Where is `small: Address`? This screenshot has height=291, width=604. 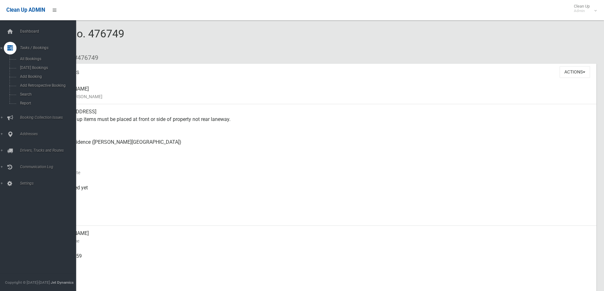 small: Address is located at coordinates (321, 127).